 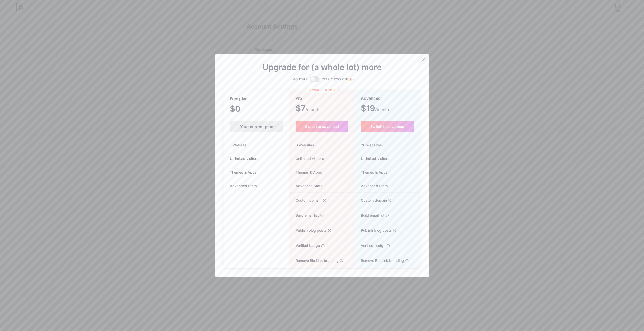 I want to click on span: Upgrade for (a whole lot) more, so click(x=322, y=67).